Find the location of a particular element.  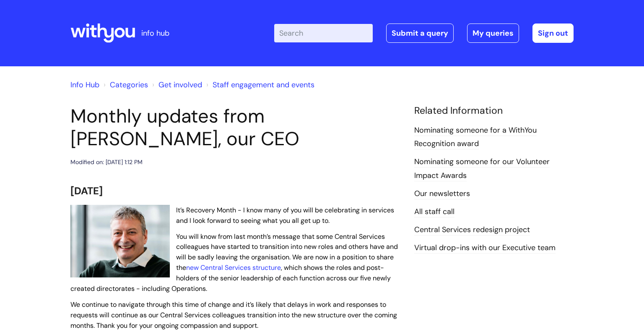

span: It’s Recovery Month - I know many of you will be celebrating in services and I look forward to se... is located at coordinates (285, 215).